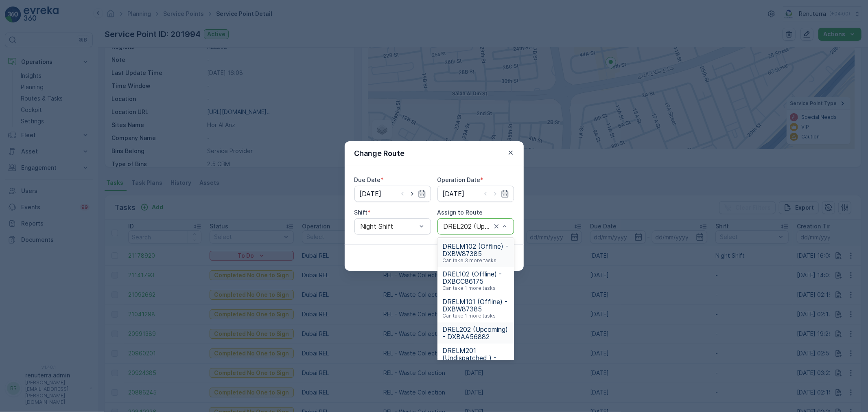 This screenshot has height=412, width=868. What do you see at coordinates (367, 180) in the screenshot?
I see `label: Due Date` at bounding box center [367, 180].